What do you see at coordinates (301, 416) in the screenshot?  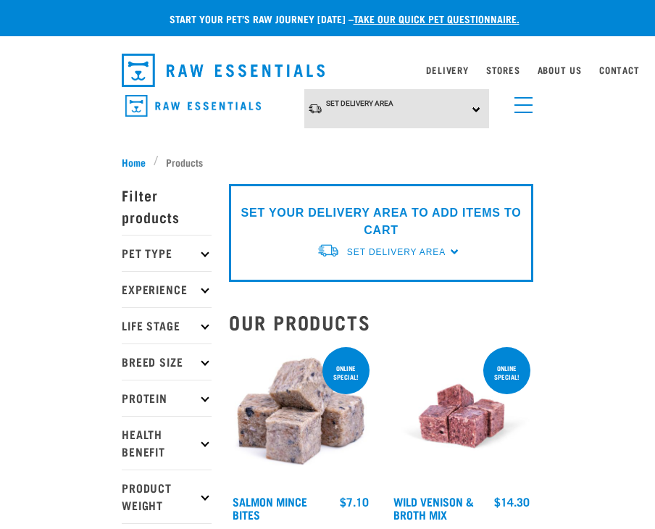 I see `img: 1141 Salmon Mince 01` at bounding box center [301, 416].